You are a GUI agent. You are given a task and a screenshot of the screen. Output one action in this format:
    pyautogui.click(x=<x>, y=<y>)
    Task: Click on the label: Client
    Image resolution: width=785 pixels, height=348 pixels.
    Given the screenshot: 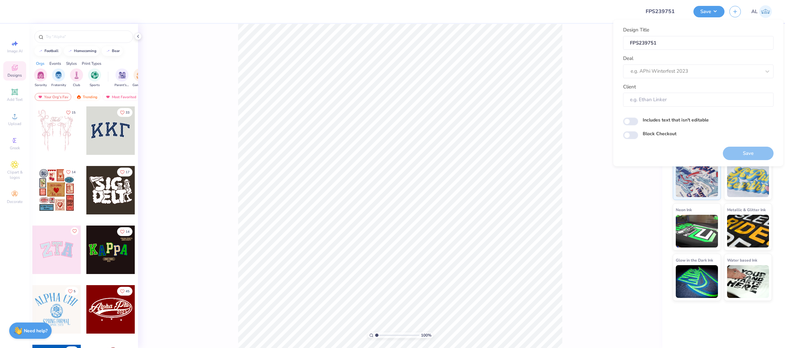 What is the action you would take?
    pyautogui.click(x=629, y=87)
    